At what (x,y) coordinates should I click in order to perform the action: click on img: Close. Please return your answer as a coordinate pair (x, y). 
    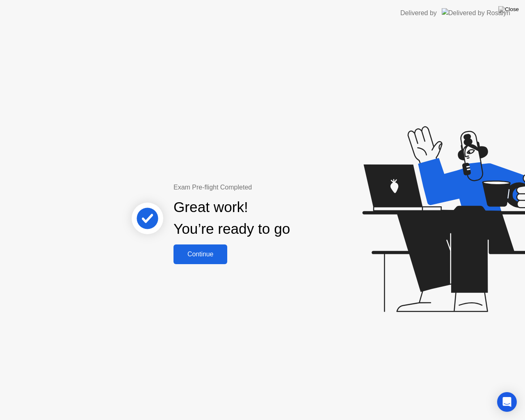
    Looking at the image, I should click on (508, 9).